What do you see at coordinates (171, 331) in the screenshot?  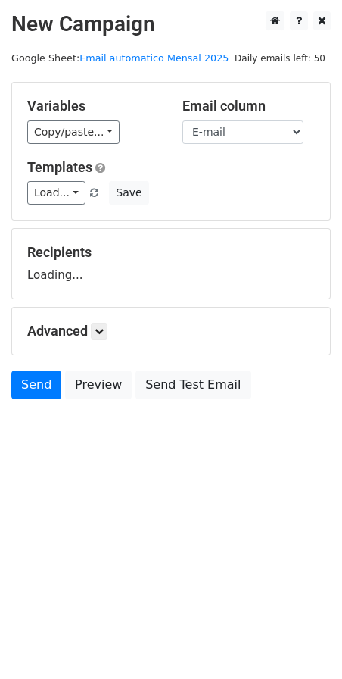 I see `h5: Advanced` at bounding box center [171, 331].